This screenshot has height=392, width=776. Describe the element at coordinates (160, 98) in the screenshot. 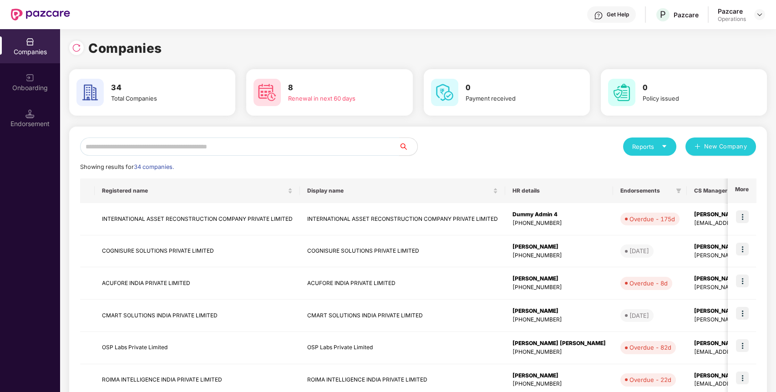

I see `div: Total Companies` at that location.